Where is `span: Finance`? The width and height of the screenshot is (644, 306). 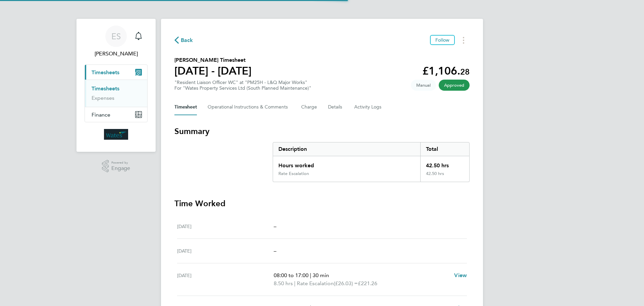 span: Finance is located at coordinates (101, 114).